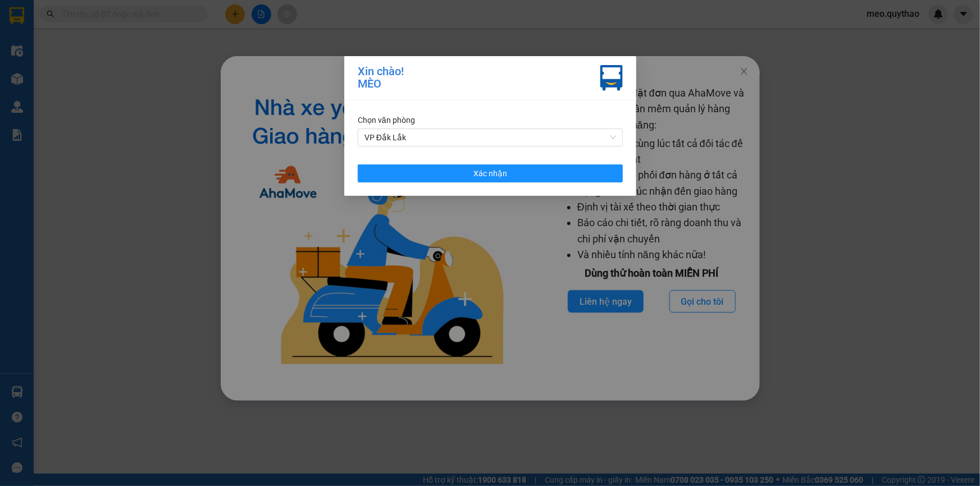 This screenshot has height=486, width=980. What do you see at coordinates (381, 78) in the screenshot?
I see `div: Xin chào! MÈO` at bounding box center [381, 78].